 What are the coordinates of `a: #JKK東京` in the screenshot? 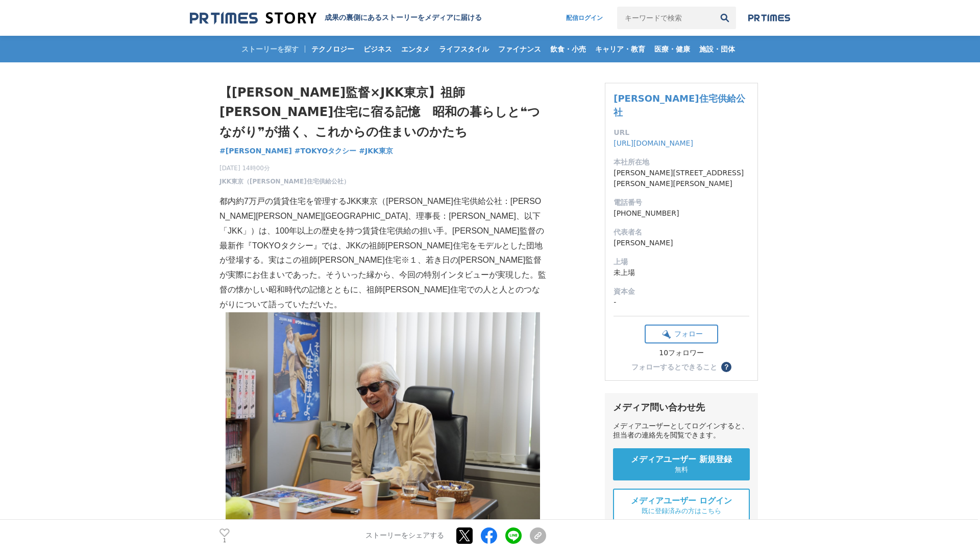 It's located at (375, 151).